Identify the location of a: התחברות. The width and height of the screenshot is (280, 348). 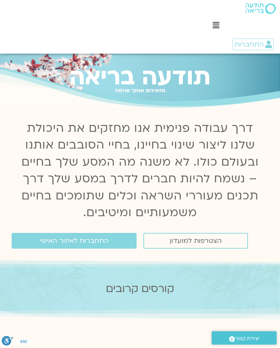
(253, 44).